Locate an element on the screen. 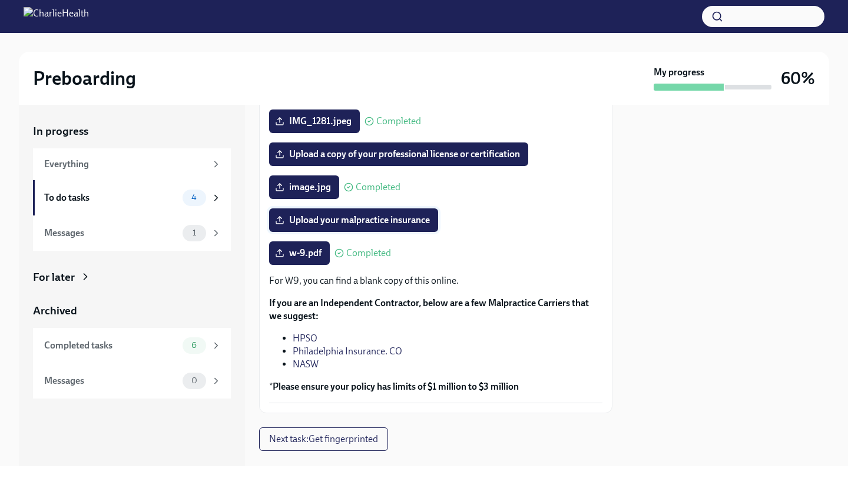 The image size is (848, 478). a: Philadelphia Insurance. CO is located at coordinates (347, 351).